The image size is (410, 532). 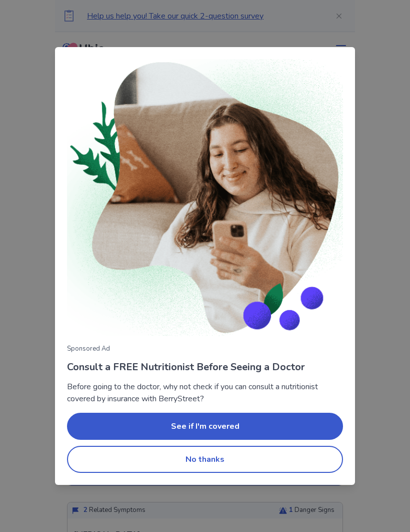 I want to click on button: See if I'm covered, so click(x=205, y=426).